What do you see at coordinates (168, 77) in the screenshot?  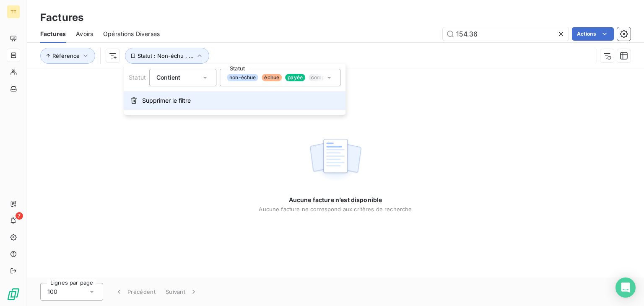 I see `span: Contient` at bounding box center [168, 77].